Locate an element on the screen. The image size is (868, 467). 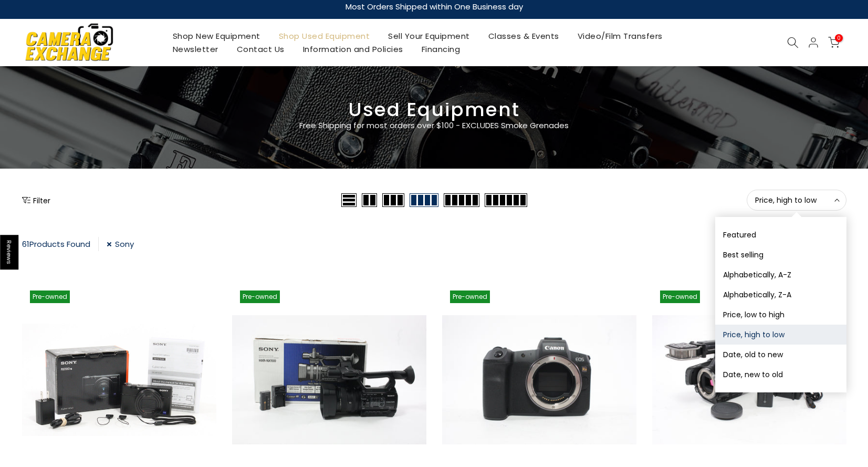
a: Classes & Events is located at coordinates (524, 36).